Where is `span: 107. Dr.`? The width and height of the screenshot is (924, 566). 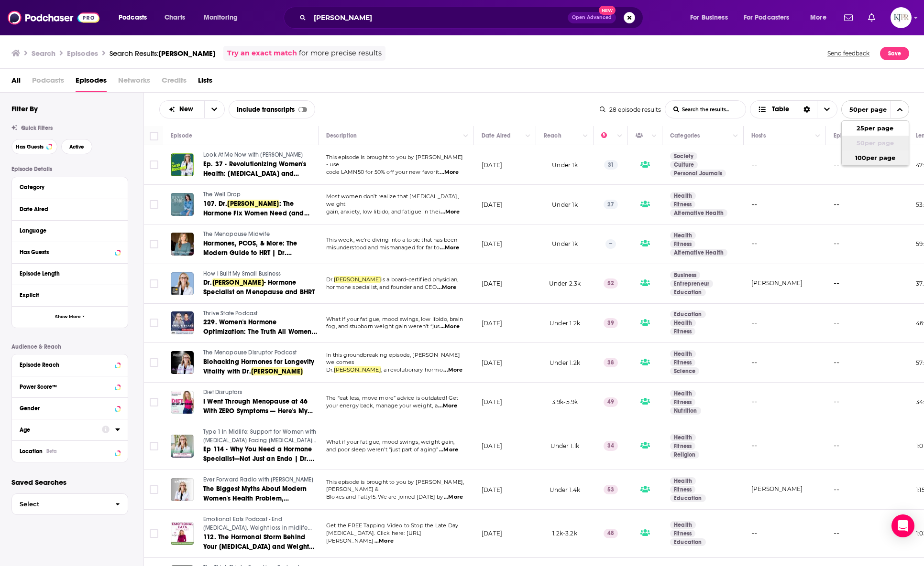 span: 107. Dr. is located at coordinates (215, 203).